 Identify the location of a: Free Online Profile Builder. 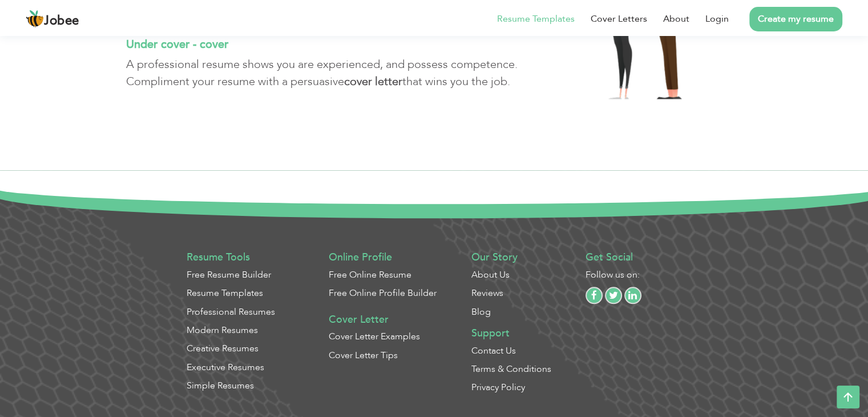
(383, 293).